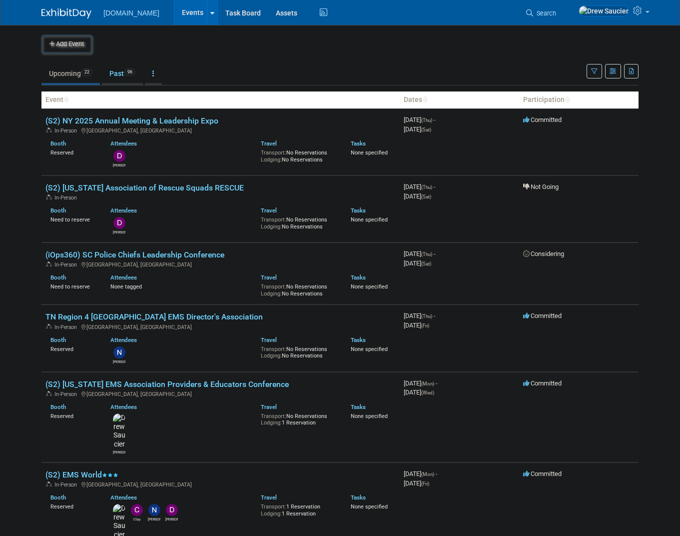 Image resolution: width=680 pixels, height=536 pixels. I want to click on div: Clay Terry, so click(136, 519).